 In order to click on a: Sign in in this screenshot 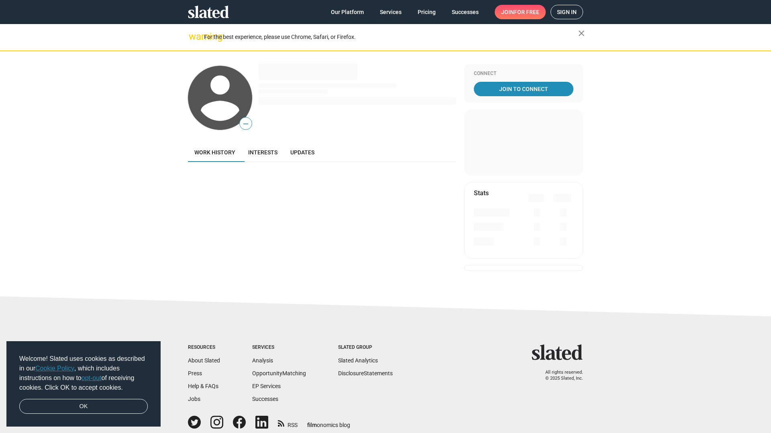, I will do `click(566, 12)`.